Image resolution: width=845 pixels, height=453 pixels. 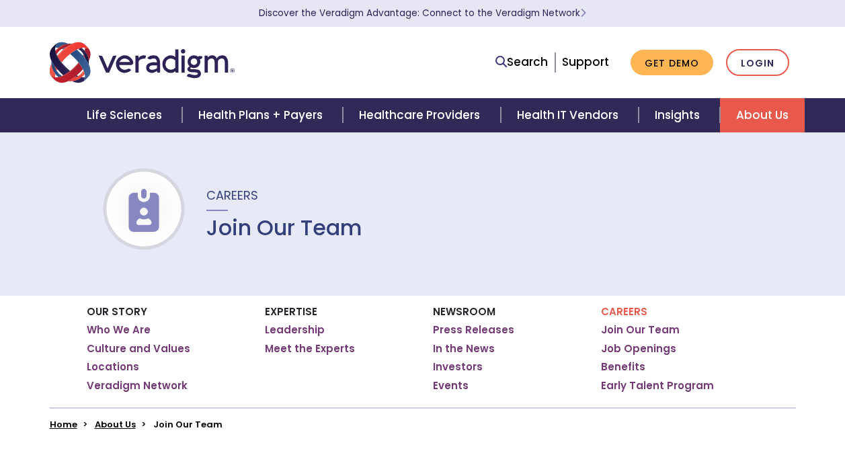 What do you see at coordinates (138, 349) in the screenshot?
I see `a: Culture and Values` at bounding box center [138, 349].